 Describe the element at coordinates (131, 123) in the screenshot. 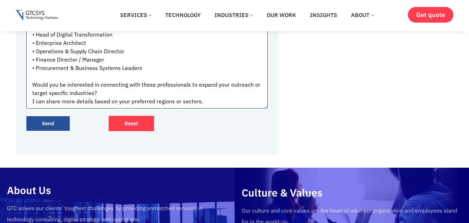

I see `input: Reset` at that location.